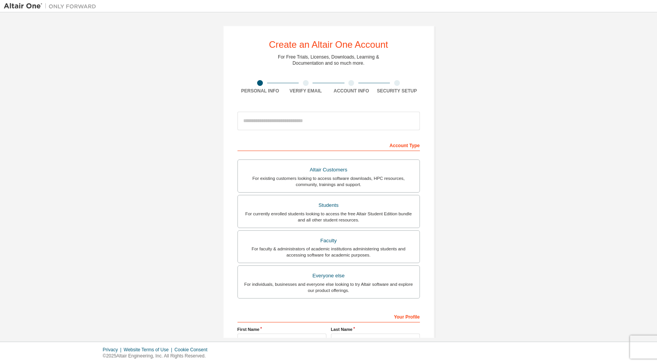 The width and height of the screenshot is (657, 364). Describe the element at coordinates (329, 145) in the screenshot. I see `div: Account Type` at that location.